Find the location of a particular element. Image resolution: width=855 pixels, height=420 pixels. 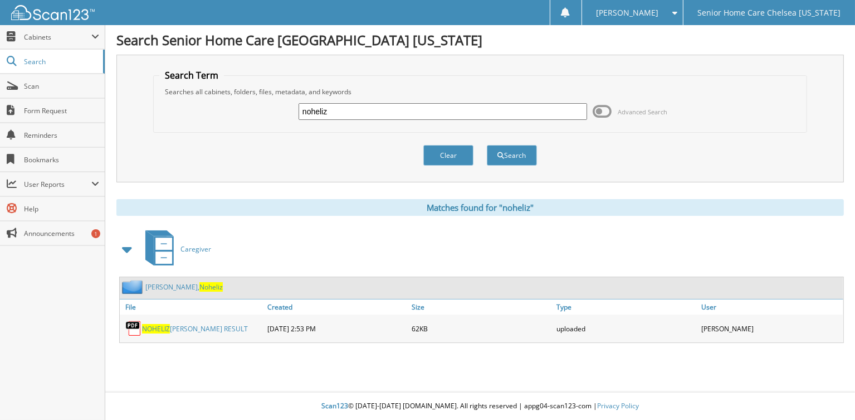

div: 62KB is located at coordinates (482, 328).